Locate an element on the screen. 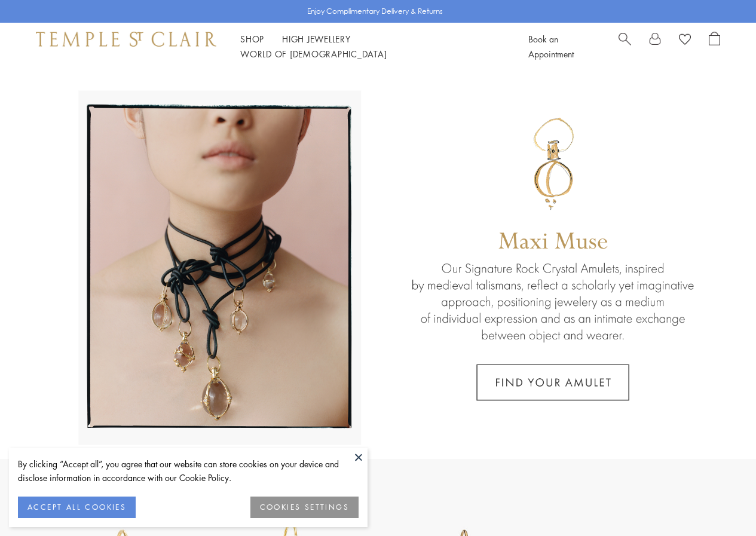 The height and width of the screenshot is (536, 756). a: View Wishlist is located at coordinates (685, 41).